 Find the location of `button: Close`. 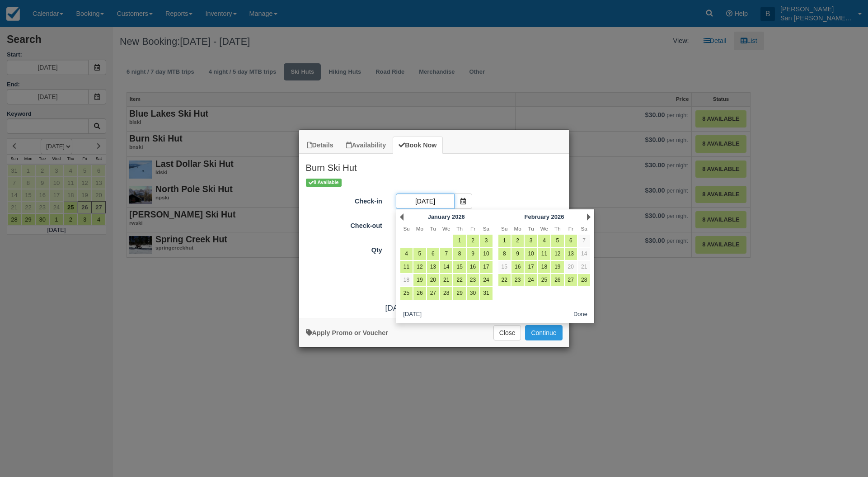

button: Close is located at coordinates (508, 332).